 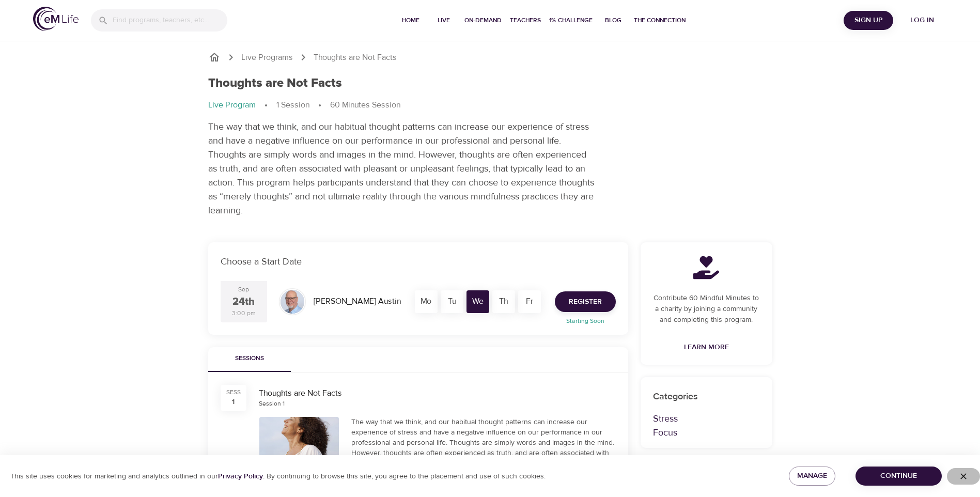 I want to click on b: Privacy Policy, so click(x=240, y=476).